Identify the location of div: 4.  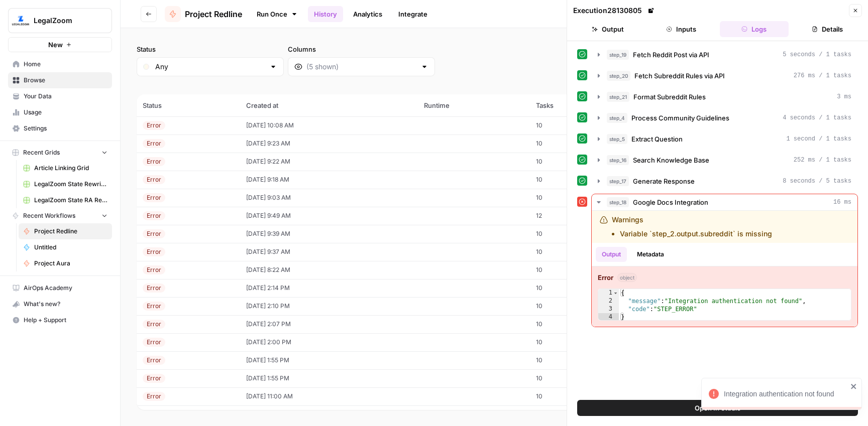
(608, 317).